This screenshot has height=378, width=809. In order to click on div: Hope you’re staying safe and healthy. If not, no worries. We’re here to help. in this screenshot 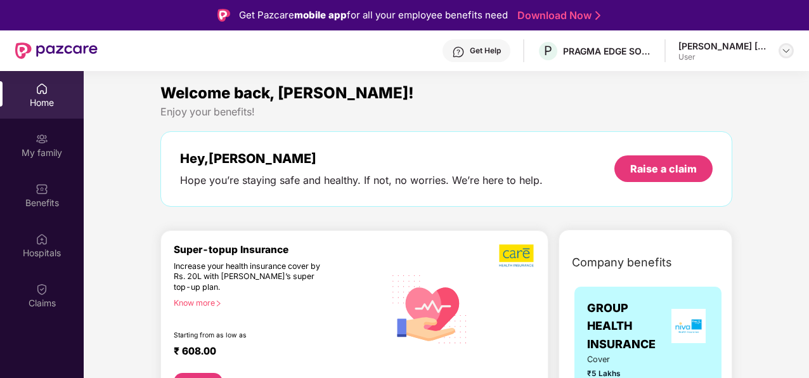, I will do `click(361, 180)`.